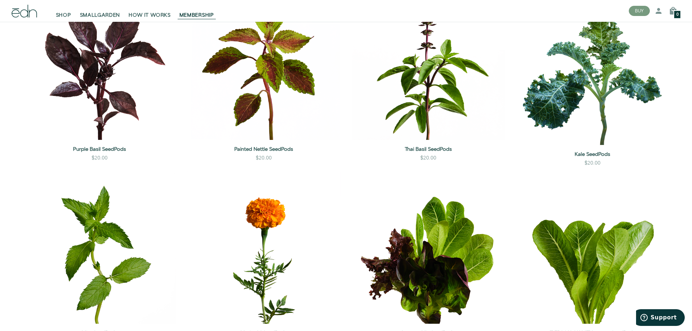  What do you see at coordinates (677, 15) in the screenshot?
I see `span: 0` at bounding box center [677, 15].